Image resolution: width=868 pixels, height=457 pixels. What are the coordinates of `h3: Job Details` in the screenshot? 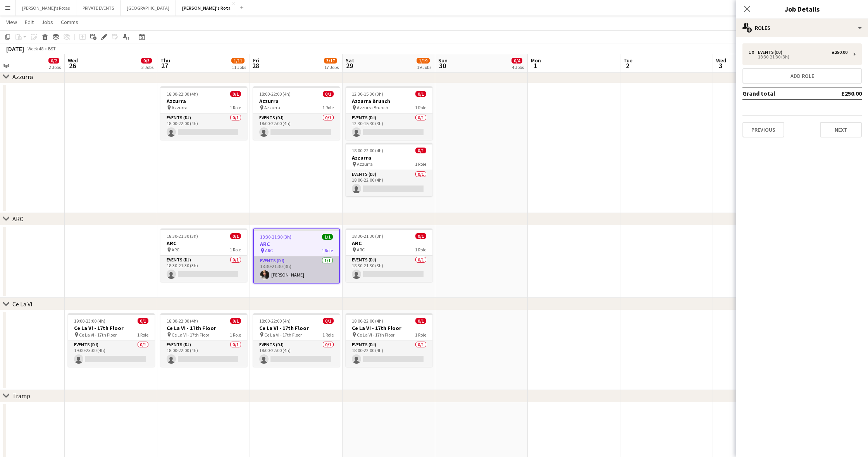 It's located at (802, 9).